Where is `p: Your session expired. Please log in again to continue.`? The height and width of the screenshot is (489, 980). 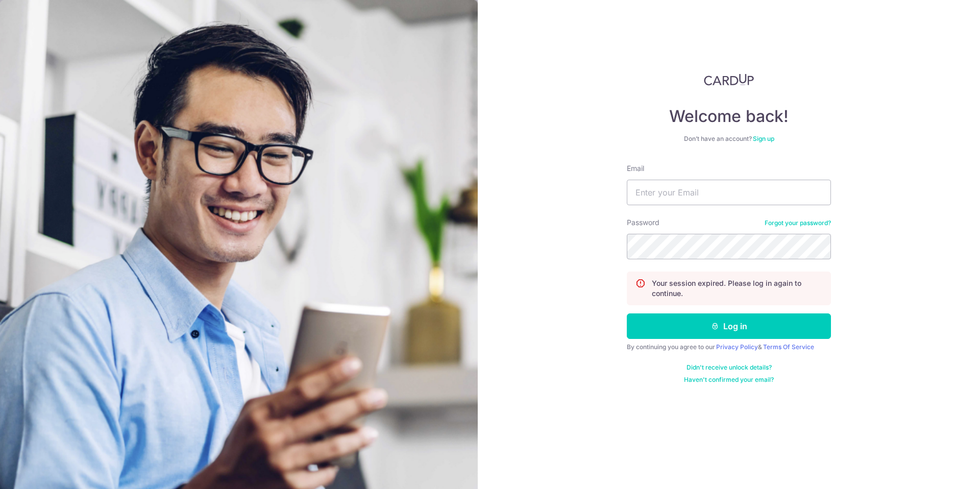
p: Your session expired. Please log in again to continue. is located at coordinates (737, 288).